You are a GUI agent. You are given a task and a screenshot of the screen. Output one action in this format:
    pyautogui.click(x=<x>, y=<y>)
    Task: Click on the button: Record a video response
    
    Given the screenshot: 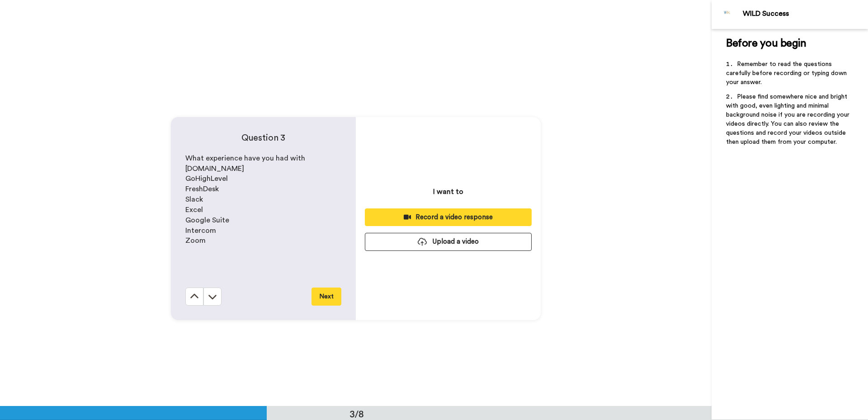 What is the action you would take?
    pyautogui.click(x=448, y=217)
    